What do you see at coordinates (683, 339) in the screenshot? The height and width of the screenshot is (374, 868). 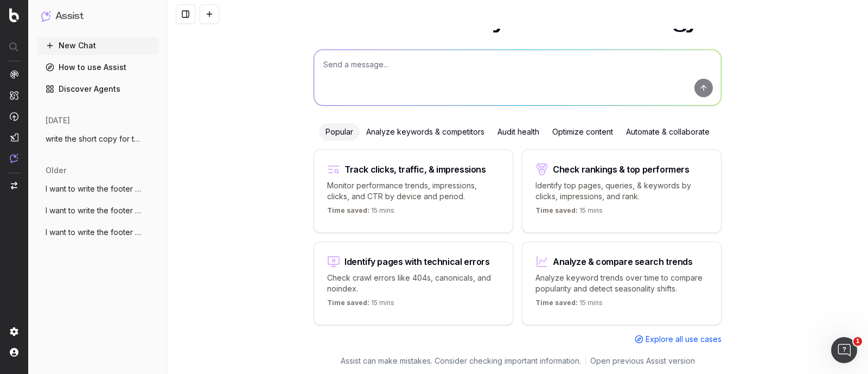 I see `span: Explore all use cases` at bounding box center [683, 339].